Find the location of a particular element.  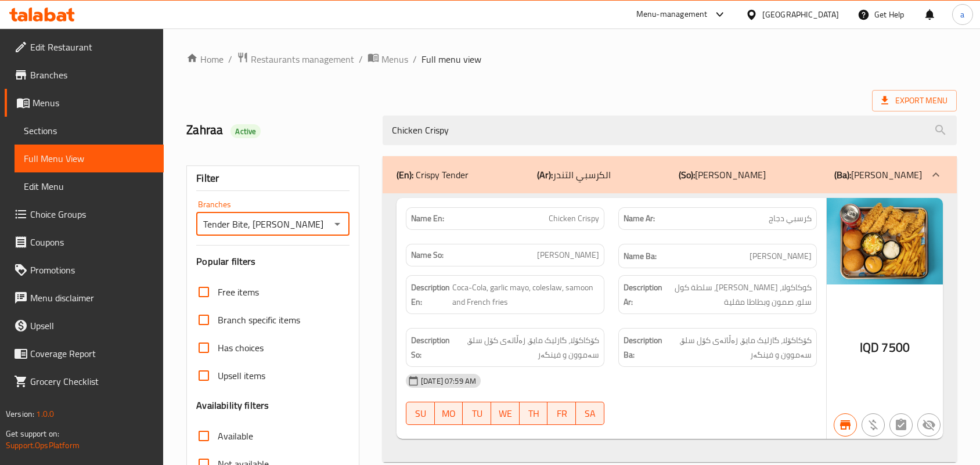

b: (Ba): is located at coordinates (843, 174).